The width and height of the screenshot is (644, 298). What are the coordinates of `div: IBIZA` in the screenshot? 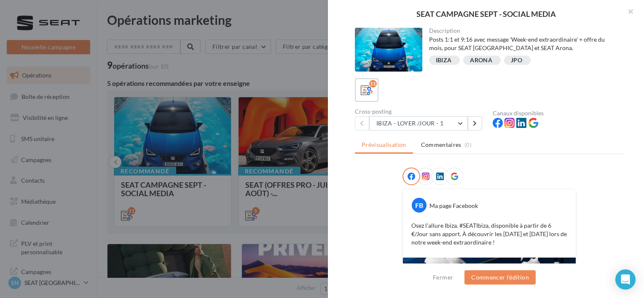 It's located at (444, 60).